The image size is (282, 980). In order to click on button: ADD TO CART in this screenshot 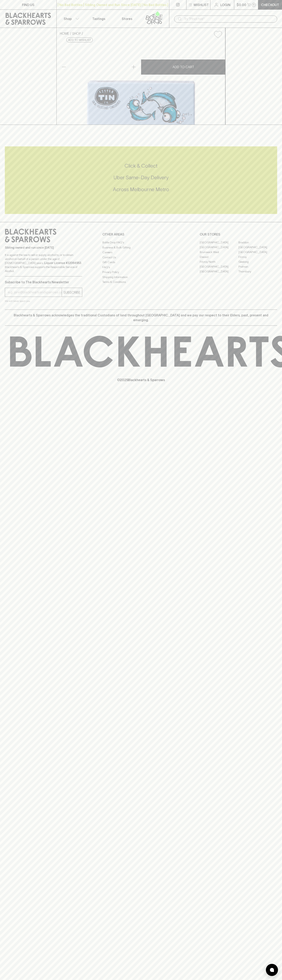, I will do `click(183, 67)`.